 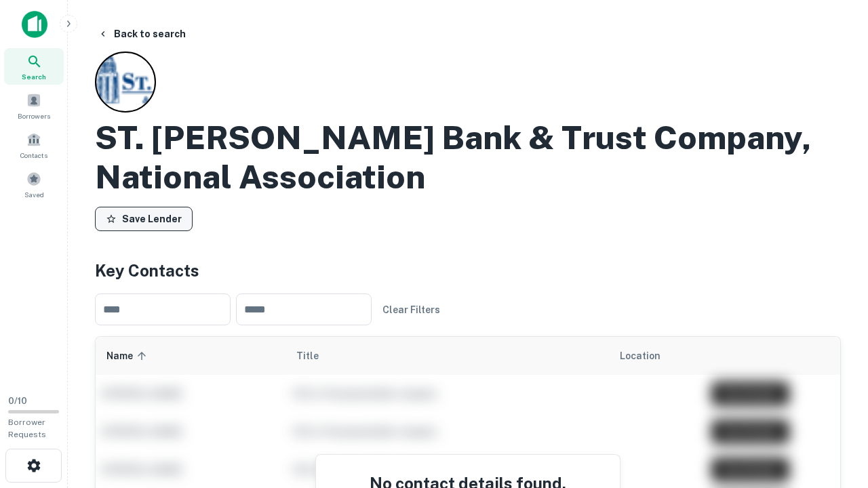 I want to click on a: Borrowers, so click(x=34, y=106).